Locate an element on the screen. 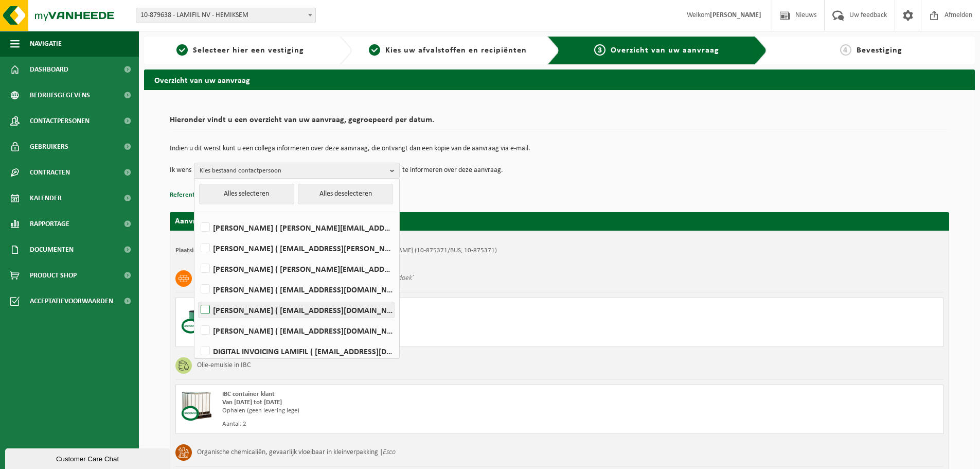  div: Customer Care Chat is located at coordinates (82, 12).